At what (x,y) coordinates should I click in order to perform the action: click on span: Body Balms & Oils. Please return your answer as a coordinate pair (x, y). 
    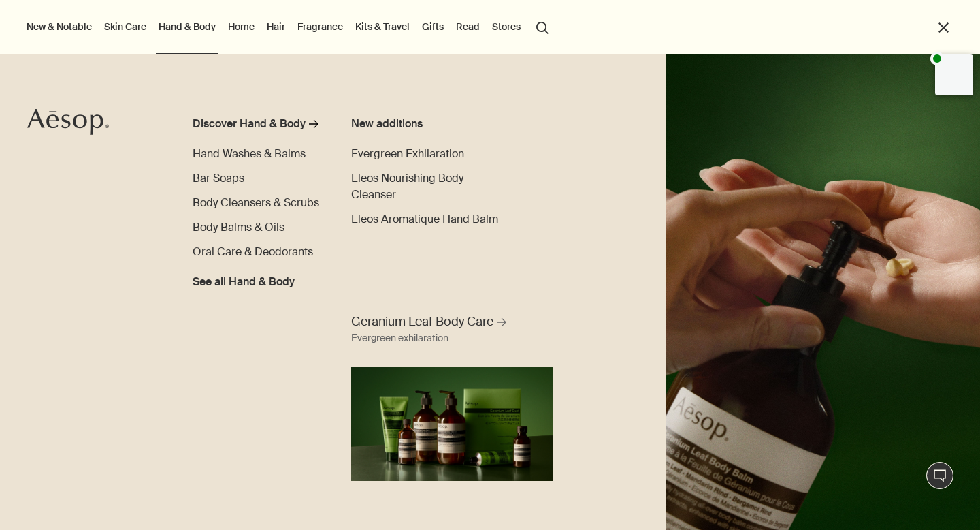
    Looking at the image, I should click on (239, 227).